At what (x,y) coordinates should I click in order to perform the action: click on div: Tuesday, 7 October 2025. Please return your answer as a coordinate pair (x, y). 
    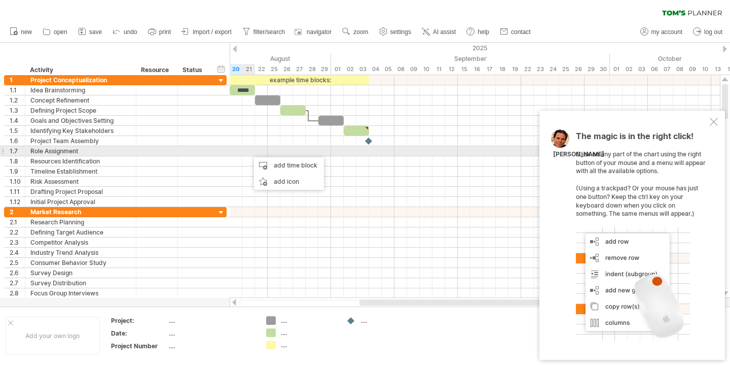
    Looking at the image, I should click on (667, 69).